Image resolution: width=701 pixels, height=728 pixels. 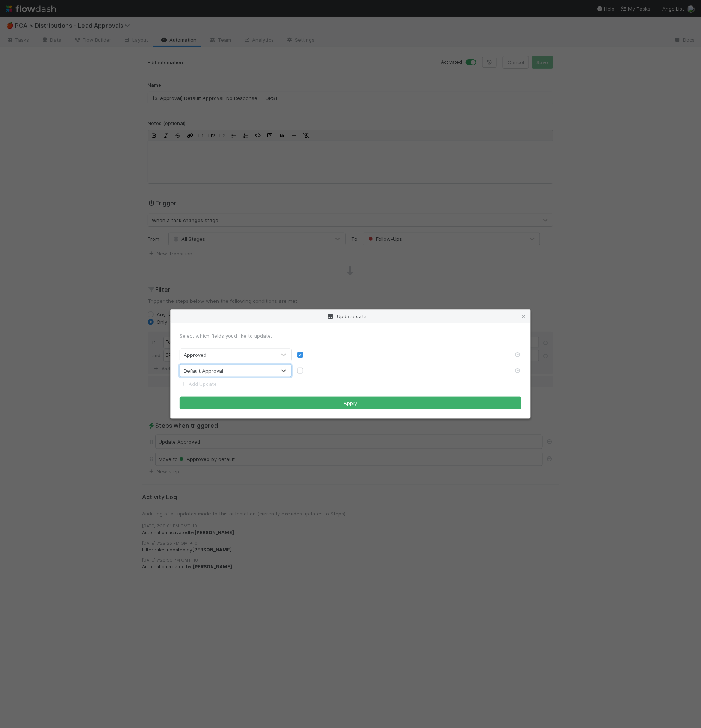 What do you see at coordinates (351, 403) in the screenshot?
I see `button: Apply` at bounding box center [351, 403].